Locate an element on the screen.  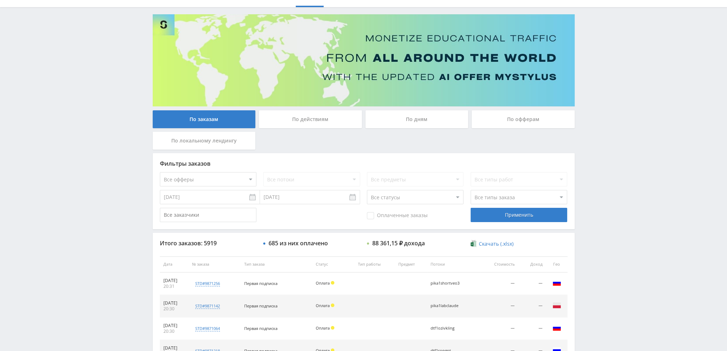
div: По заказам is located at coordinates (204, 119).